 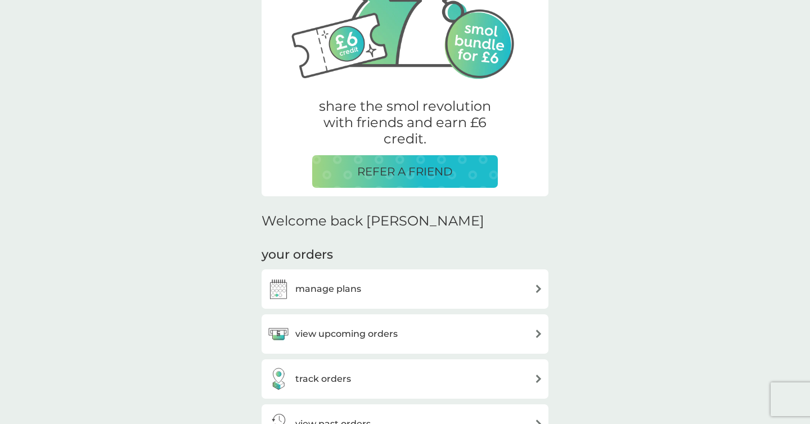 I want to click on p: share the smol revolution with friends and earn £6 credit., so click(x=405, y=123).